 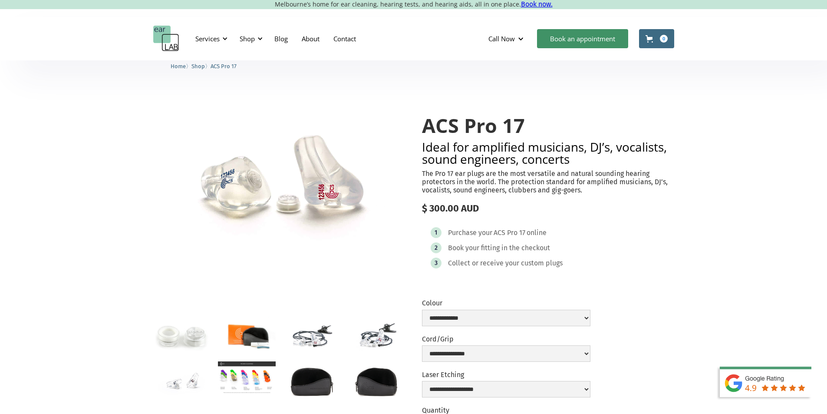 What do you see at coordinates (436, 247) in the screenshot?
I see `div: 2` at bounding box center [436, 247].